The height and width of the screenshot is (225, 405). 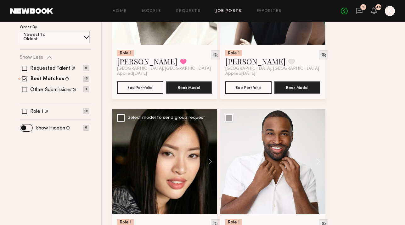 I want to click on div: 46, so click(x=378, y=7).